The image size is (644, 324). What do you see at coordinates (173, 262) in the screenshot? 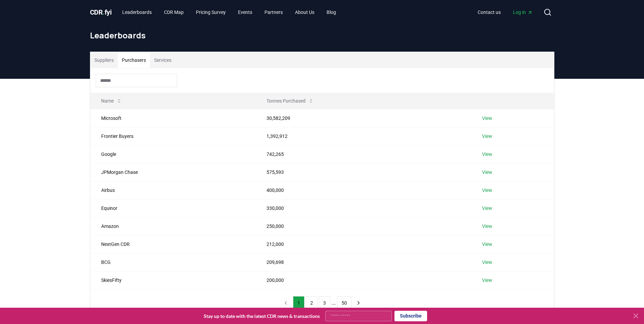
I see `td: BCG` at bounding box center [173, 262].